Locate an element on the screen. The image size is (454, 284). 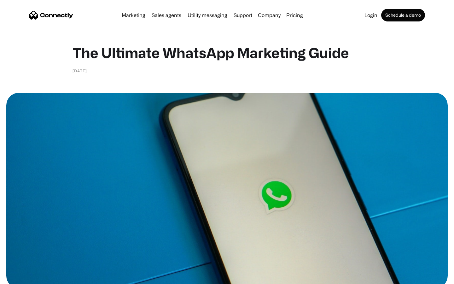
a: Sales agents is located at coordinates (166, 15).